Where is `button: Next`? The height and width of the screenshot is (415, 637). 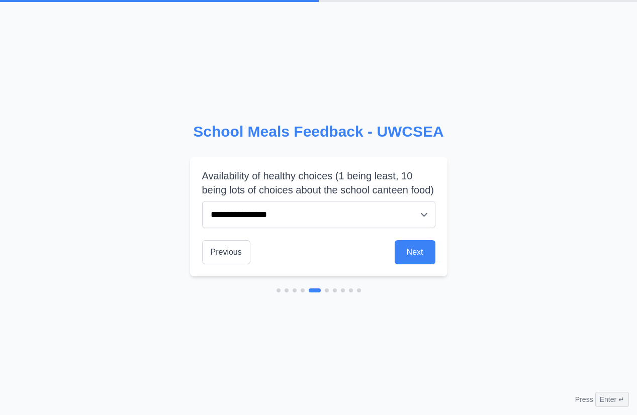 button: Next is located at coordinates (415, 252).